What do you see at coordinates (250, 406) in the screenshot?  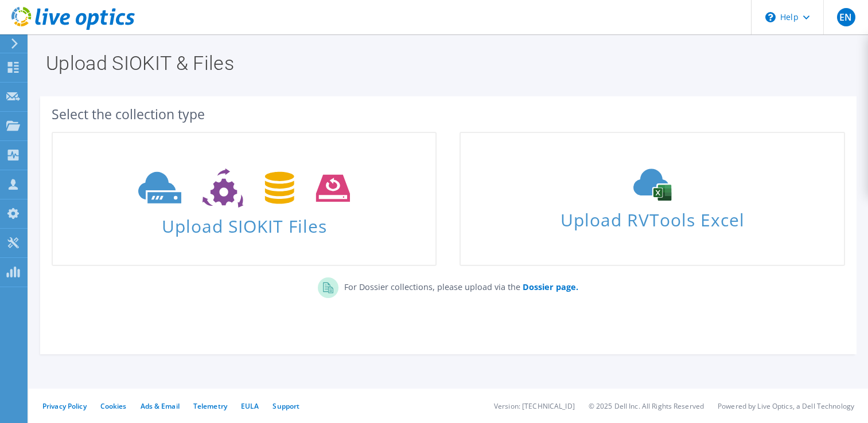 I see `a: EULA` at bounding box center [250, 406].